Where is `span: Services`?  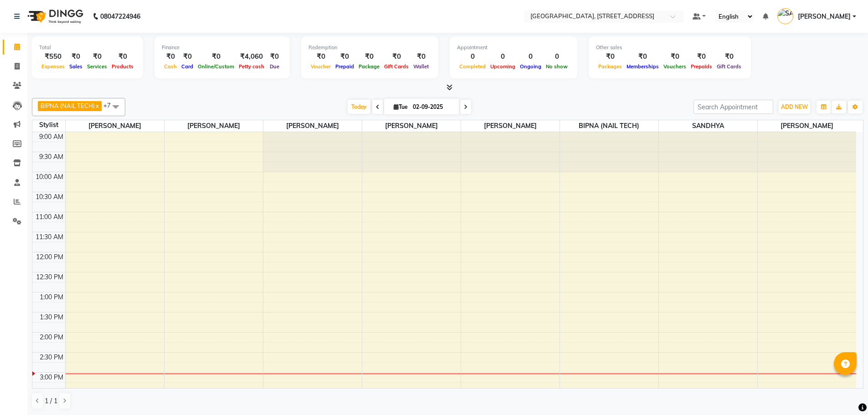
span: Services is located at coordinates (97, 66).